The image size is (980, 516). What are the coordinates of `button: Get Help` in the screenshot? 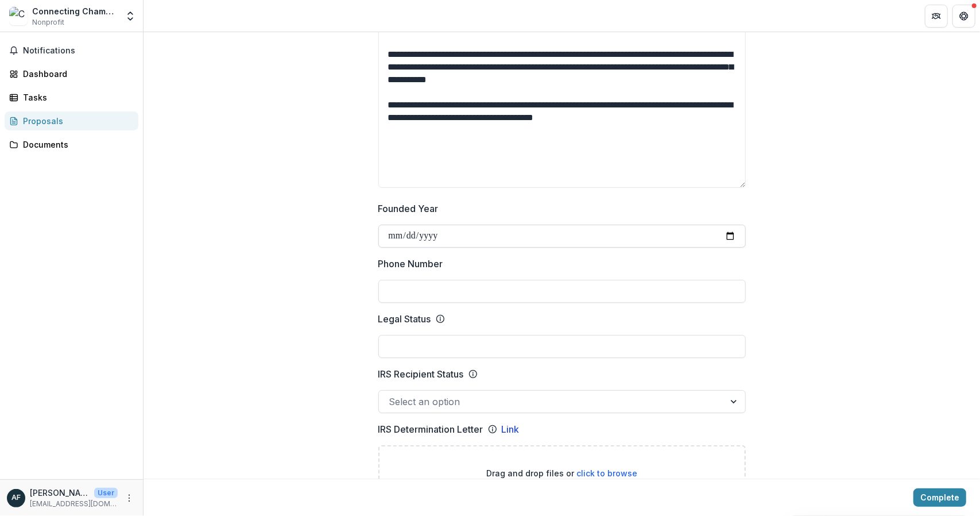 It's located at (964, 16).